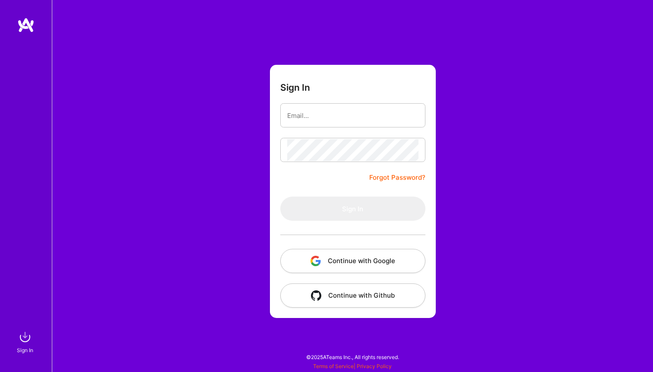 The height and width of the screenshot is (372, 653). Describe the element at coordinates (398, 178) in the screenshot. I see `a: Forgot Password?` at that location.